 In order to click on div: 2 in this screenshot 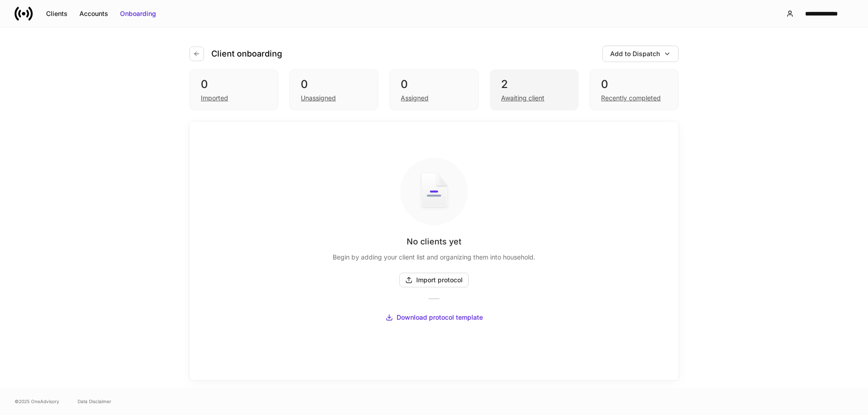, I will do `click(534, 84)`.